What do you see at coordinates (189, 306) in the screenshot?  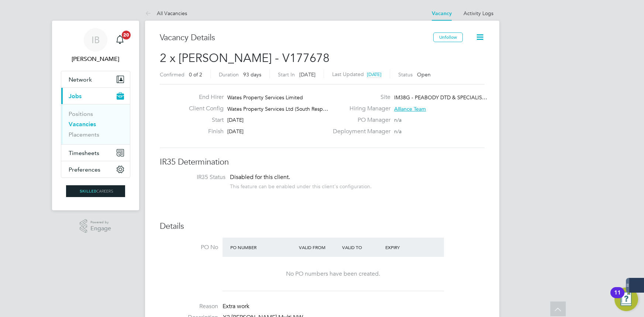 I see `label: Reason` at bounding box center [189, 306].